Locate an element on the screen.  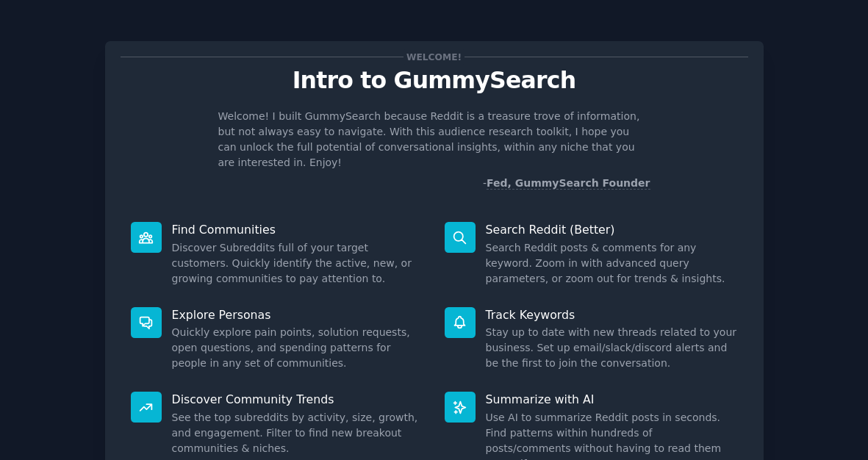
dd: Stay up to date with new threads related to your business. Set up email/slack/discord alerts and ... is located at coordinates (612, 347).